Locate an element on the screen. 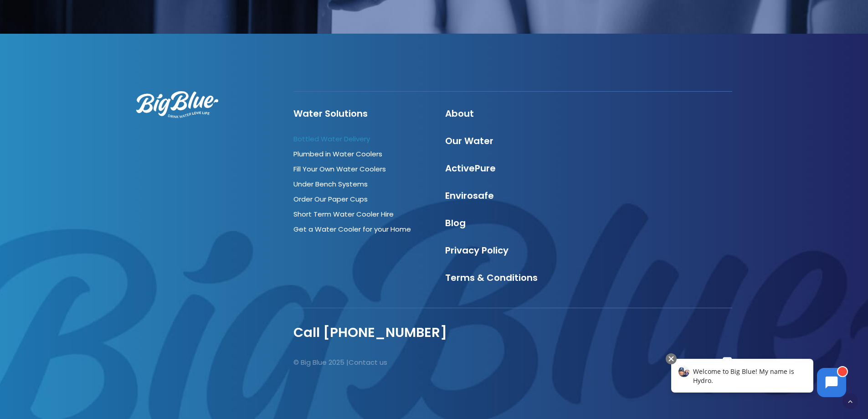 The width and height of the screenshot is (868, 419). span: Welcome to Big Blue! My name is Hydro. is located at coordinates (82, 24).